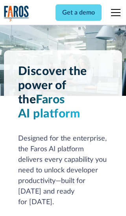 This screenshot has width=126, height=216. I want to click on a: Get a demo, so click(78, 13).